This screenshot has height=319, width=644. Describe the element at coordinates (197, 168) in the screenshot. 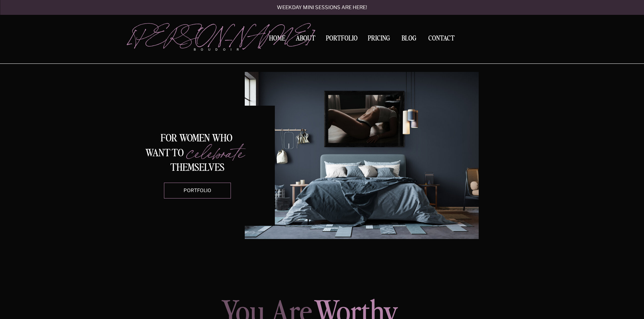

I see `p: themselves` at that location.